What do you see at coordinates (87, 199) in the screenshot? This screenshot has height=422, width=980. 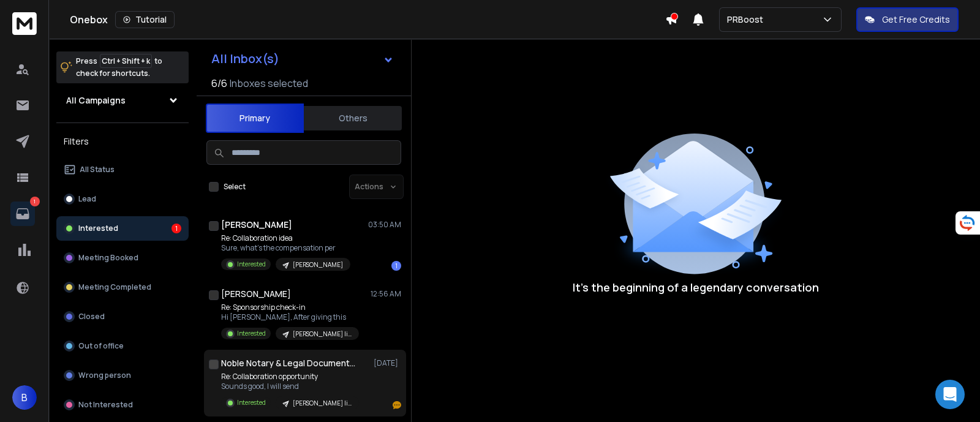 I see `p: Lead` at bounding box center [87, 199].